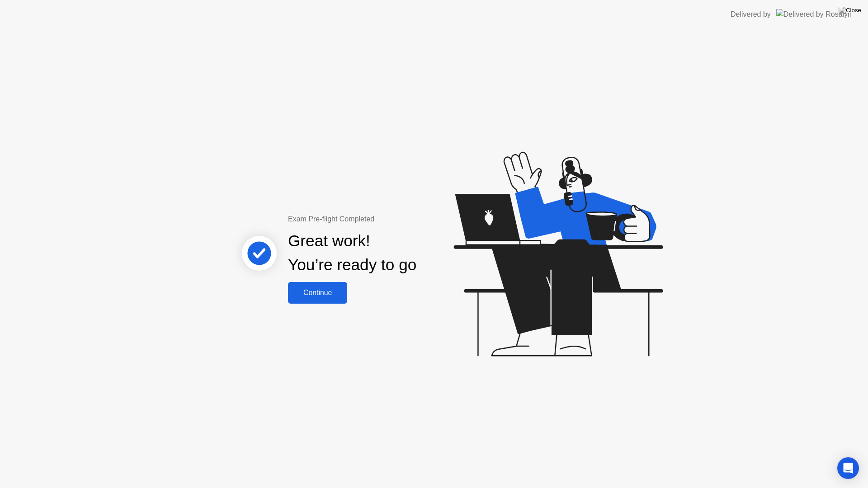 This screenshot has height=488, width=868. Describe the element at coordinates (750, 15) in the screenshot. I see `div: Delivered by` at that location.